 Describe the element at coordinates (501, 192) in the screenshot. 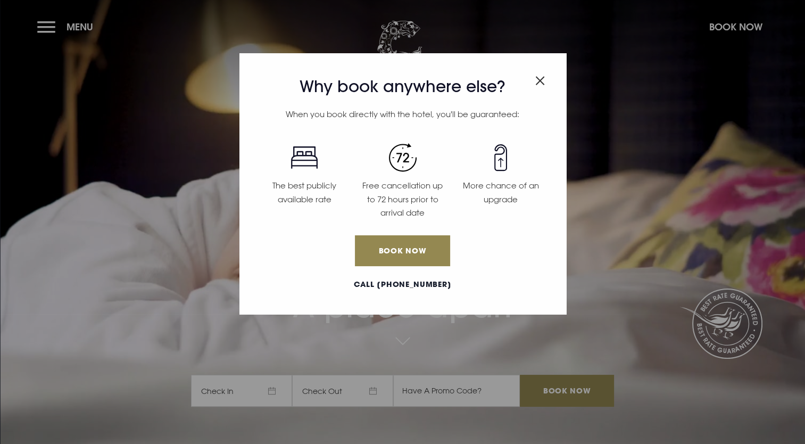

I see `p: More chance of an upgrade` at that location.